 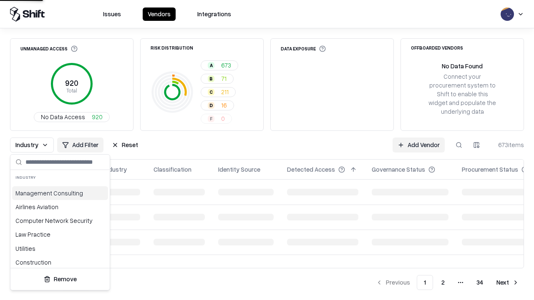 What do you see at coordinates (60, 248) in the screenshot?
I see `div: Utilities` at bounding box center [60, 248].